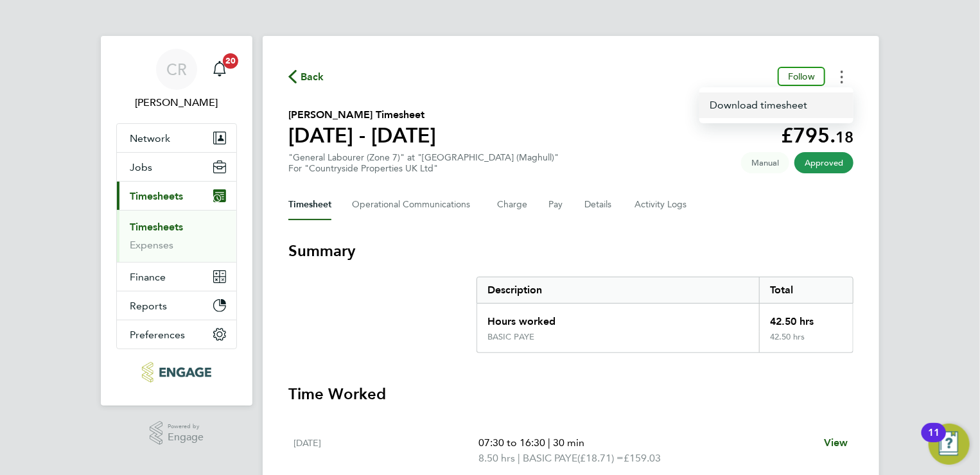  Describe the element at coordinates (836, 443) in the screenshot. I see `a: View` at that location.